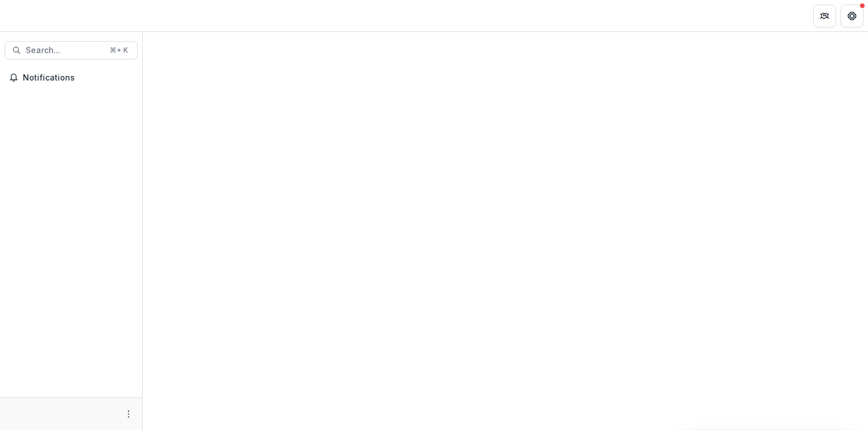 Image resolution: width=868 pixels, height=430 pixels. What do you see at coordinates (825, 16) in the screenshot?
I see `button: Partners` at bounding box center [825, 16].